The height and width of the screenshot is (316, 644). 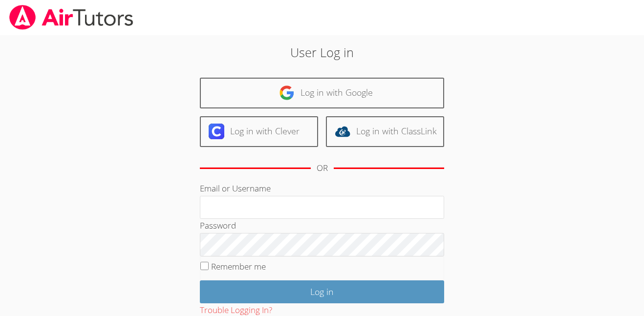 What do you see at coordinates (71, 17) in the screenshot?
I see `img: airtutors_banner-c4298cdbf04f3fff15de1276eac7730deb9818008684d7c2e4769d2f7ddbe033.png` at bounding box center [71, 17].